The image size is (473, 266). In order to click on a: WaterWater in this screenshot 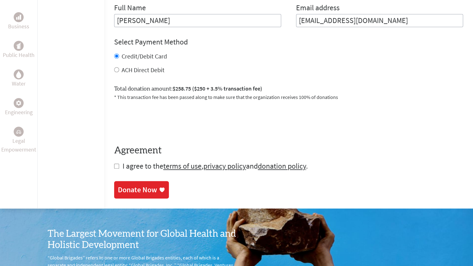, I will do `click(19, 79)`.